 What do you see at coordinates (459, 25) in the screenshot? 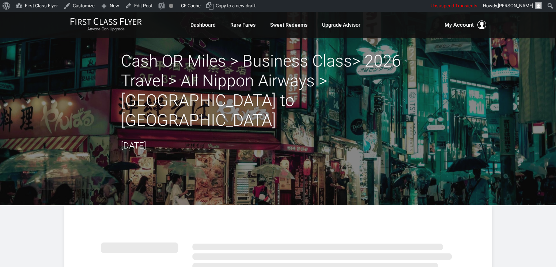
I see `span: My Account` at bounding box center [459, 25].